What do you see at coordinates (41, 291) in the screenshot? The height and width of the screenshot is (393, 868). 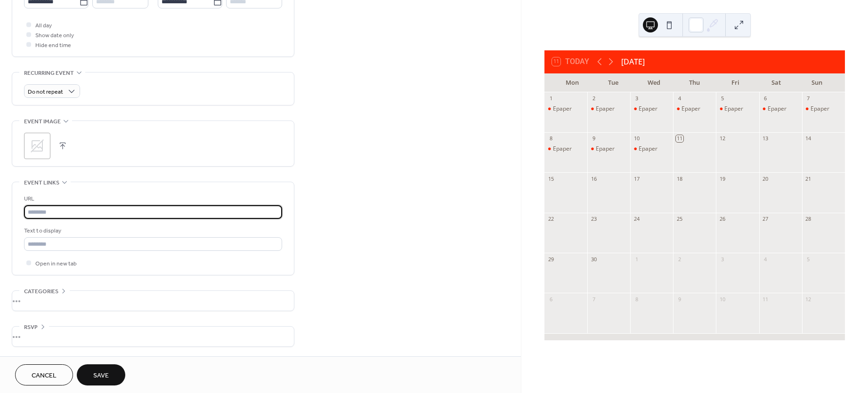 I see `span: Categories` at bounding box center [41, 291].